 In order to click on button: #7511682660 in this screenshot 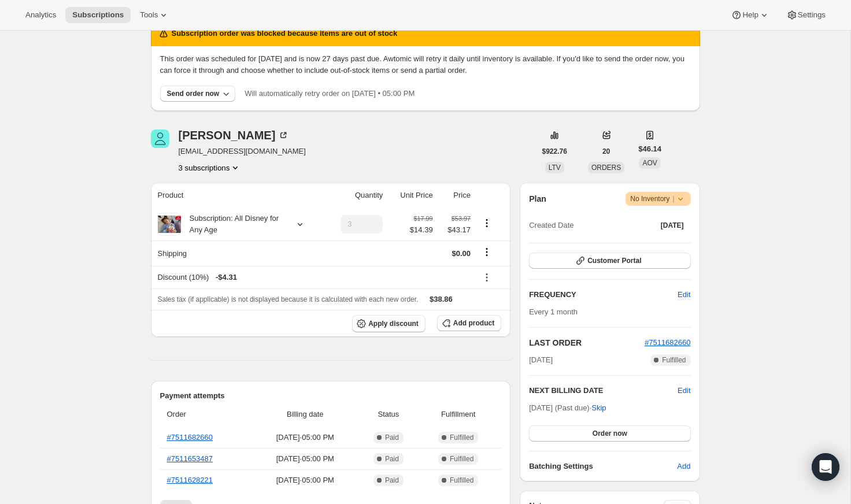, I will do `click(668, 343)`.